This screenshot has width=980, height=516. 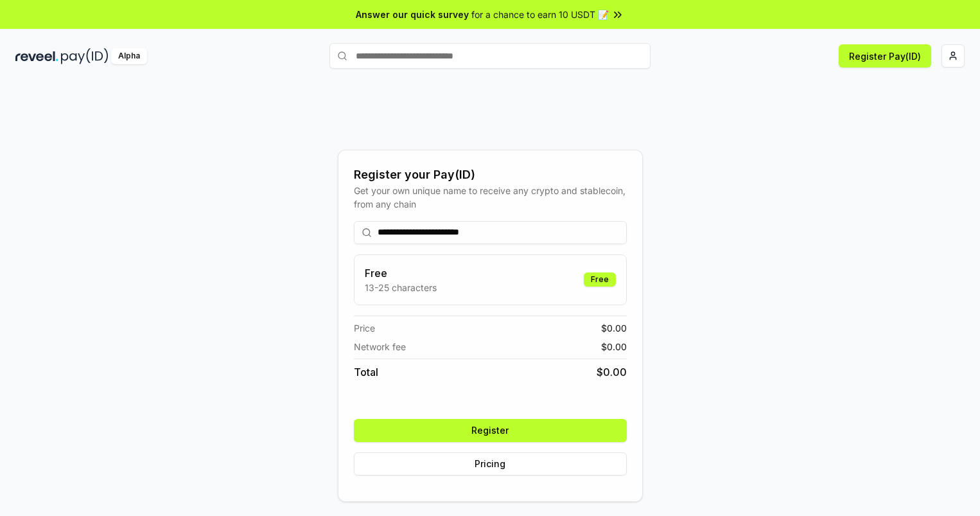 I want to click on div: Register your Pay(ID), so click(x=490, y=174).